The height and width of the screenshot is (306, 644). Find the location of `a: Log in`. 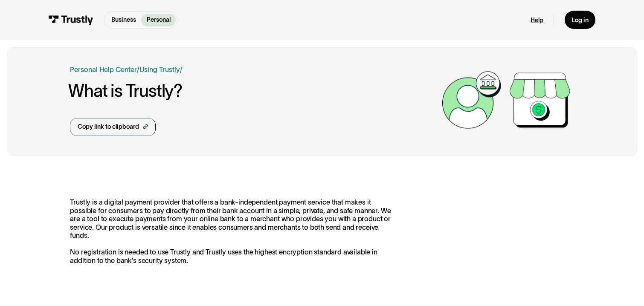

a: Log in is located at coordinates (580, 19).